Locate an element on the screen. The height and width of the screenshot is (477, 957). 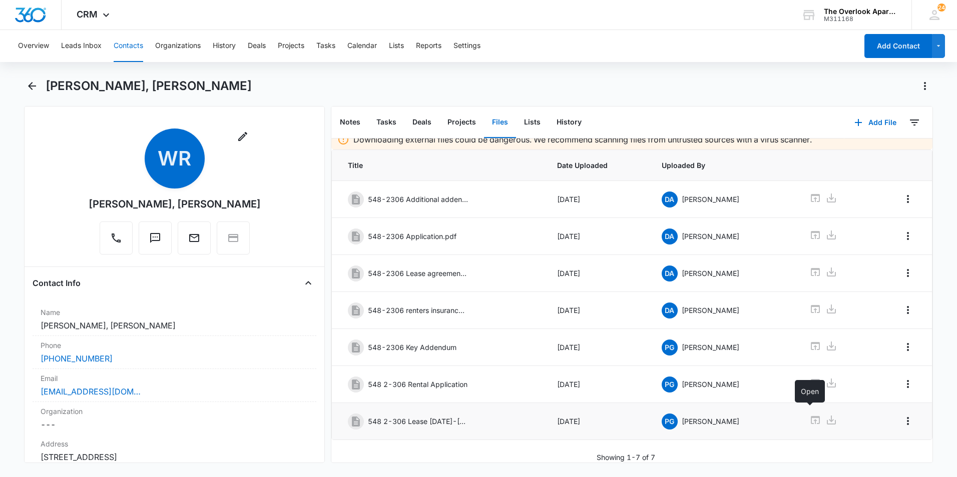
span: Title is located at coordinates (440, 165).